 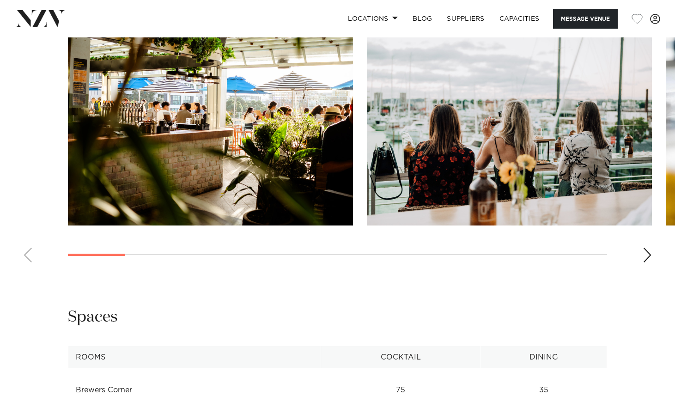 I want to click on a: BLOG, so click(x=422, y=18).